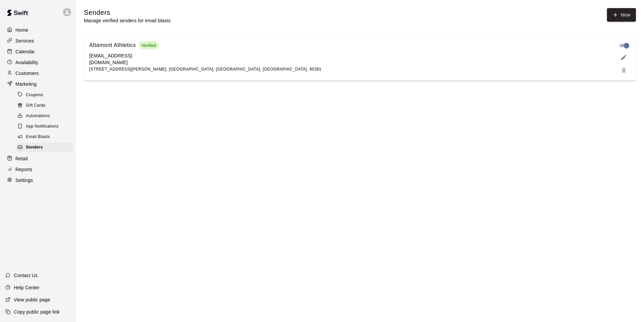  What do you see at coordinates (624, 58) in the screenshot?
I see `button: edit` at bounding box center [624, 58].